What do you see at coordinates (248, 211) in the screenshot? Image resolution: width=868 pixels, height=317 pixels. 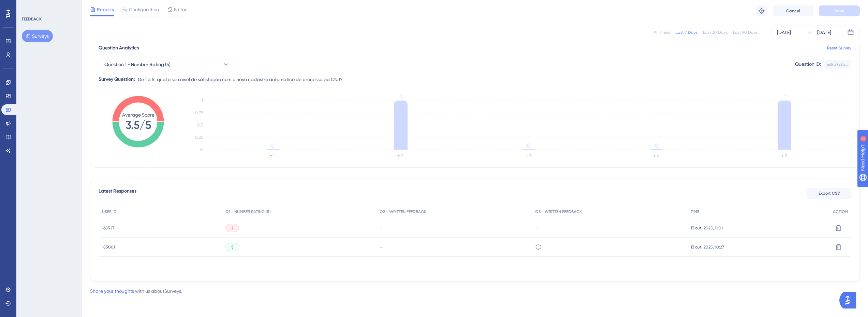 I see `span: Q1 - NUMBER RATING (5)` at bounding box center [248, 211].